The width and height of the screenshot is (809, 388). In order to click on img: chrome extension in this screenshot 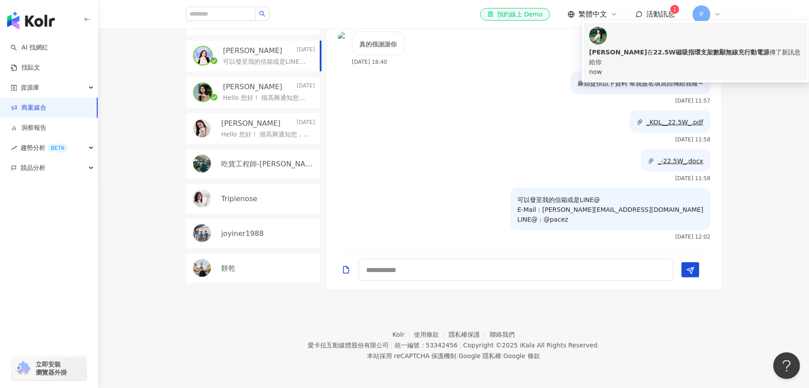, I will do `click(23, 369)`.